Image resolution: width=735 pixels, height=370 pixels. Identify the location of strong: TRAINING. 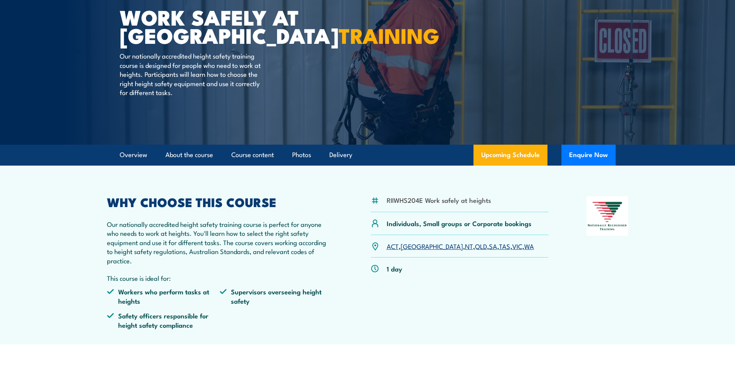
(389, 34).